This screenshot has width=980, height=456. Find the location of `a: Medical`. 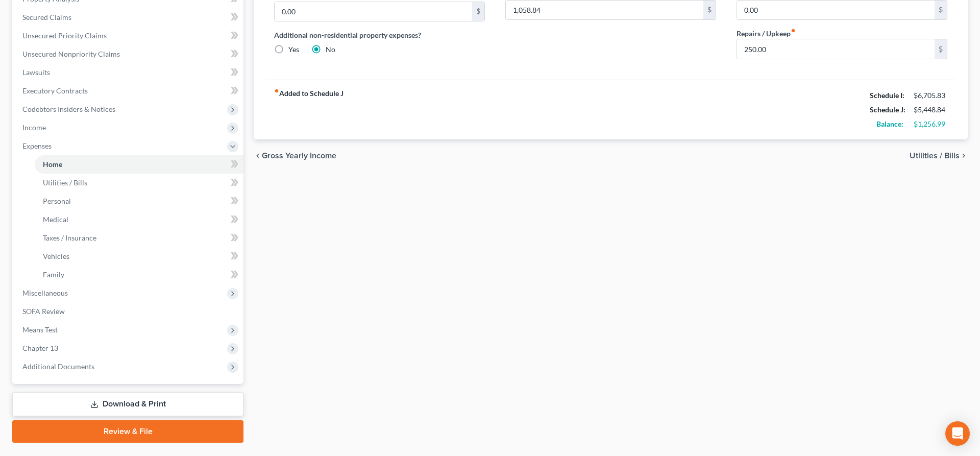

a: Medical is located at coordinates (139, 219).